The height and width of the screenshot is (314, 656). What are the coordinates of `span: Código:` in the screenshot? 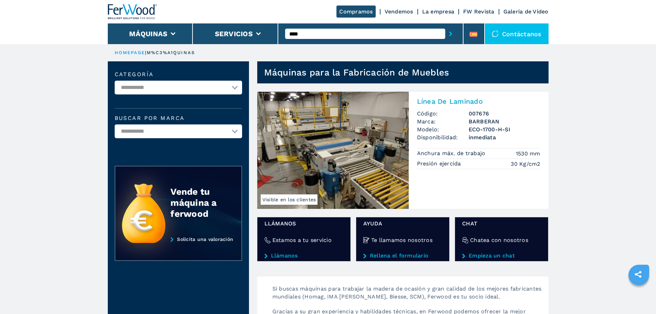 It's located at (443, 113).